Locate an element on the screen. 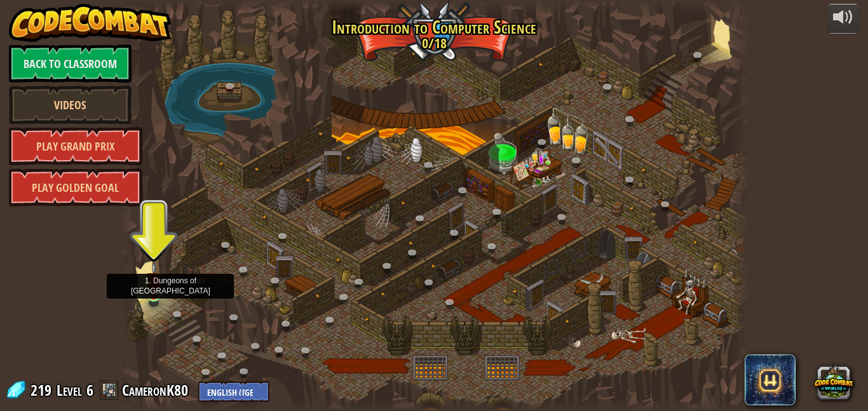 Image resolution: width=868 pixels, height=411 pixels. button: Adjust volume is located at coordinates (844, 18).